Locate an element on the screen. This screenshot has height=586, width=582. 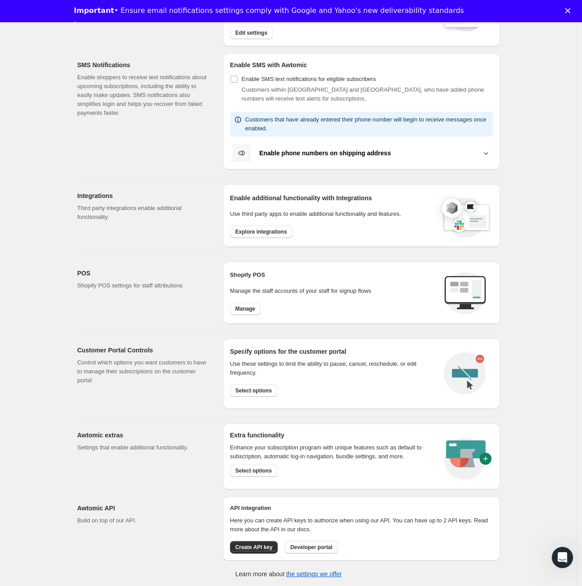
h2: Specify options for the customer portal is located at coordinates (334, 352).